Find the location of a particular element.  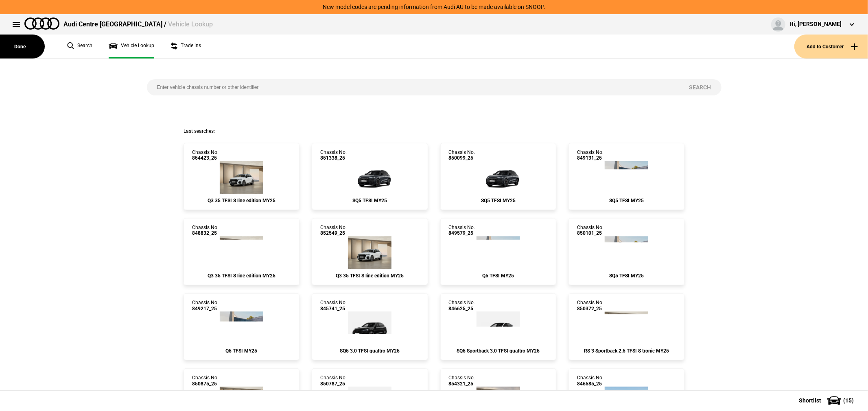

span: 848832_25 is located at coordinates (205, 233).